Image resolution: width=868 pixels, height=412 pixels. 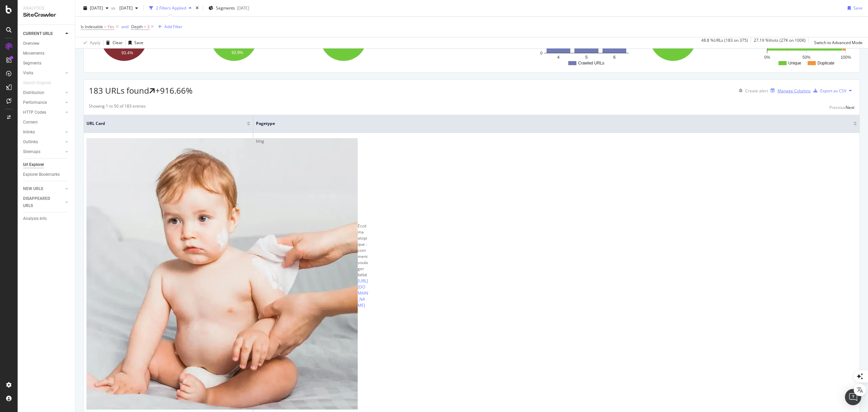 I want to click on div: Switch to Advanced Mode, so click(x=839, y=43).